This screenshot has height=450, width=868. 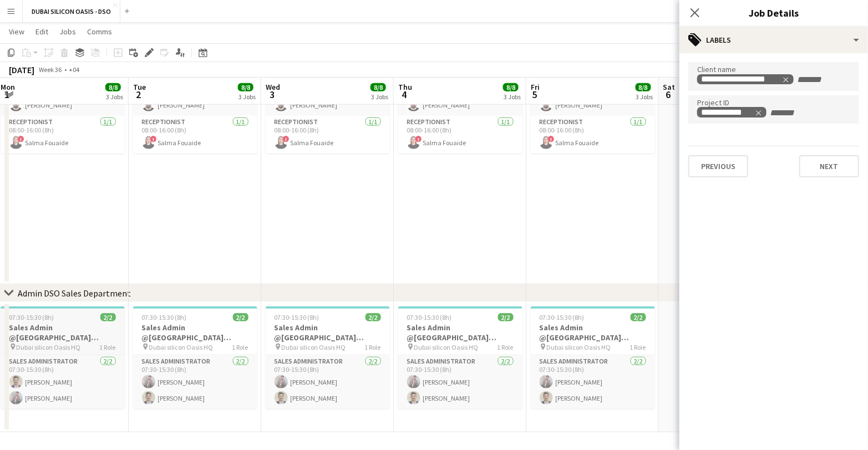 I want to click on span: Week 36, so click(x=51, y=70).